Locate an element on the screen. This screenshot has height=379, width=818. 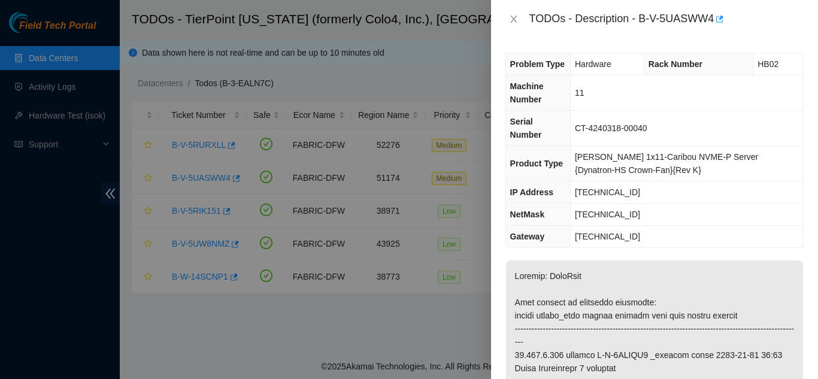
span: Machine Number is located at coordinates (527, 93).